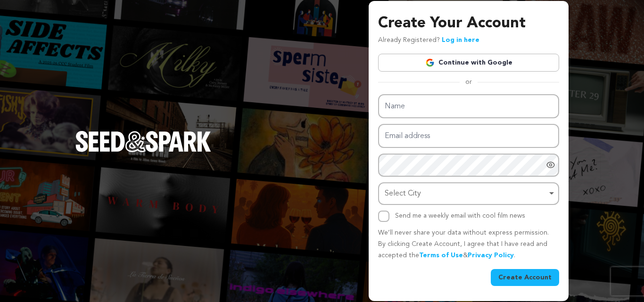 The image size is (644, 302). I want to click on div: Select City, so click(465, 194).